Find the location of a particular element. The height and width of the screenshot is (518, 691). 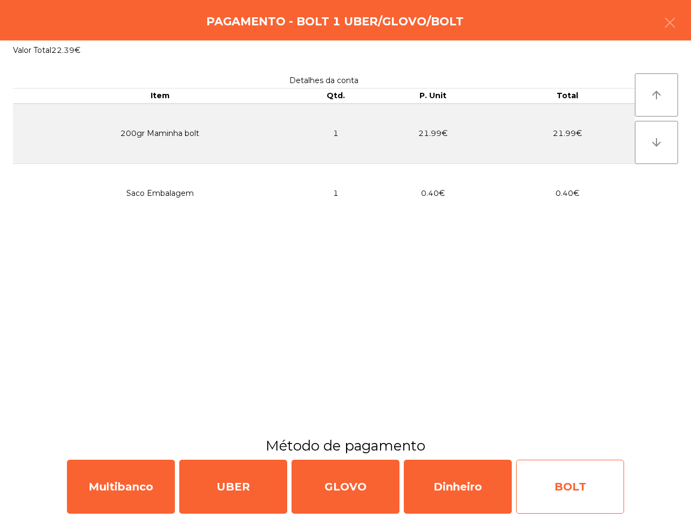

button: arrow_downward is located at coordinates (656, 142).